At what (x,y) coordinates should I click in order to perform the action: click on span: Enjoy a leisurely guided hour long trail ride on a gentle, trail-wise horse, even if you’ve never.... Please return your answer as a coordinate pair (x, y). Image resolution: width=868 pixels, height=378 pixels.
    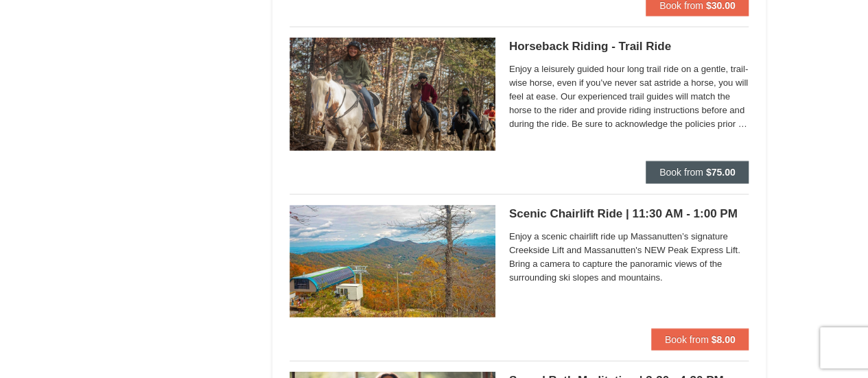
    Looking at the image, I should click on (630, 97).